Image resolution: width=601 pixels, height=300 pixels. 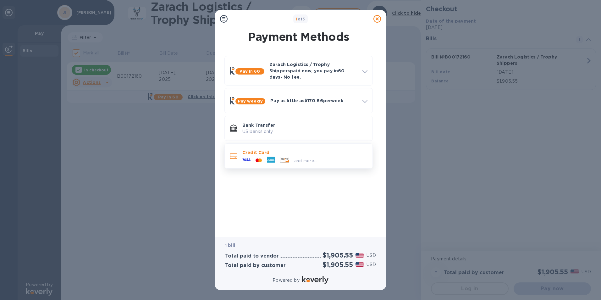 I want to click on p: Powered by, so click(x=286, y=280).